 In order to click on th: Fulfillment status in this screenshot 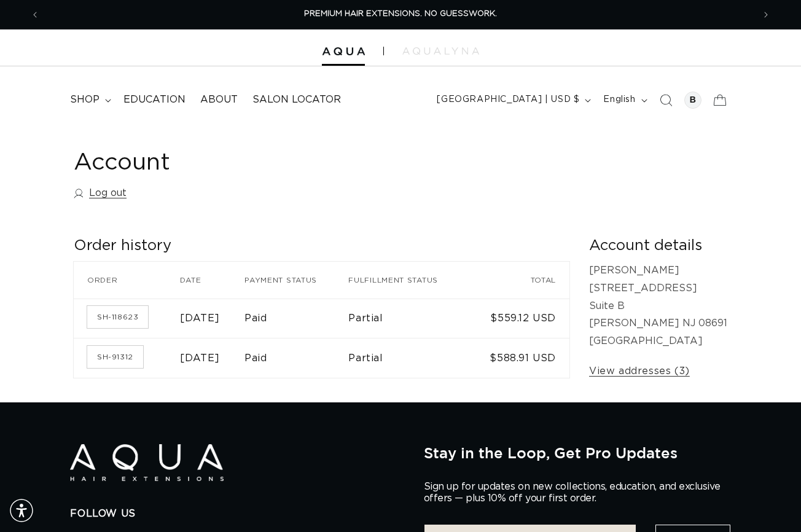, I will do `click(411, 280)`.